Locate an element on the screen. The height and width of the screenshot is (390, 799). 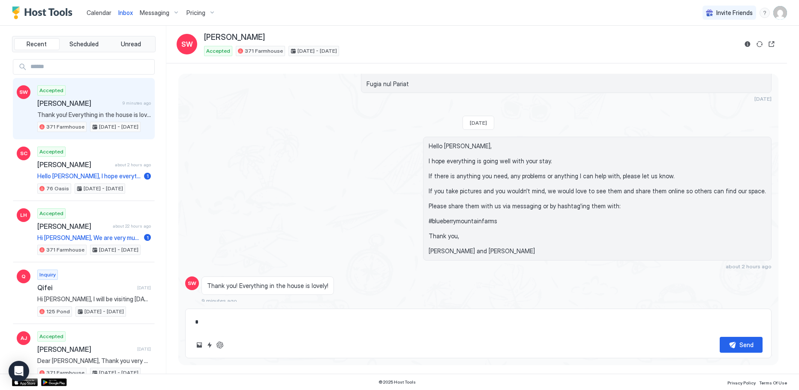
a: Inbox is located at coordinates (126, 12).